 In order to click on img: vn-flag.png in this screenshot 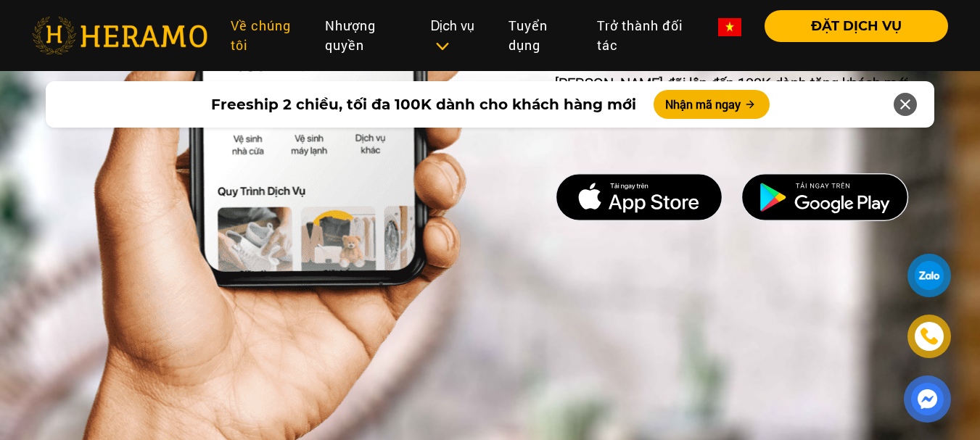, I will do `click(730, 26)`.